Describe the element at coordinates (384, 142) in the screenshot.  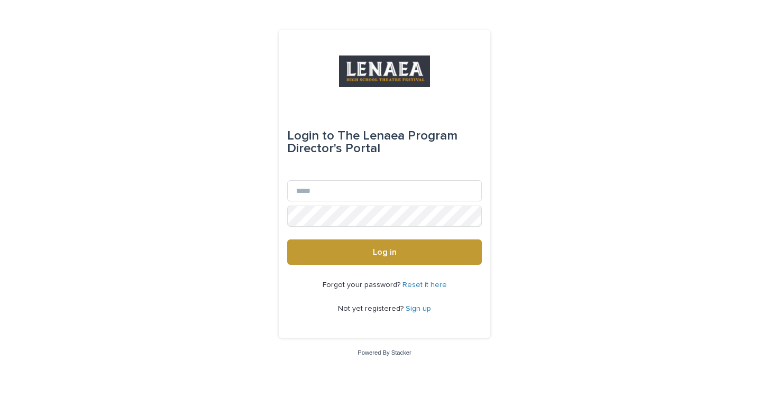
I see `div: The Lenaea Program Director's Portal` at that location.